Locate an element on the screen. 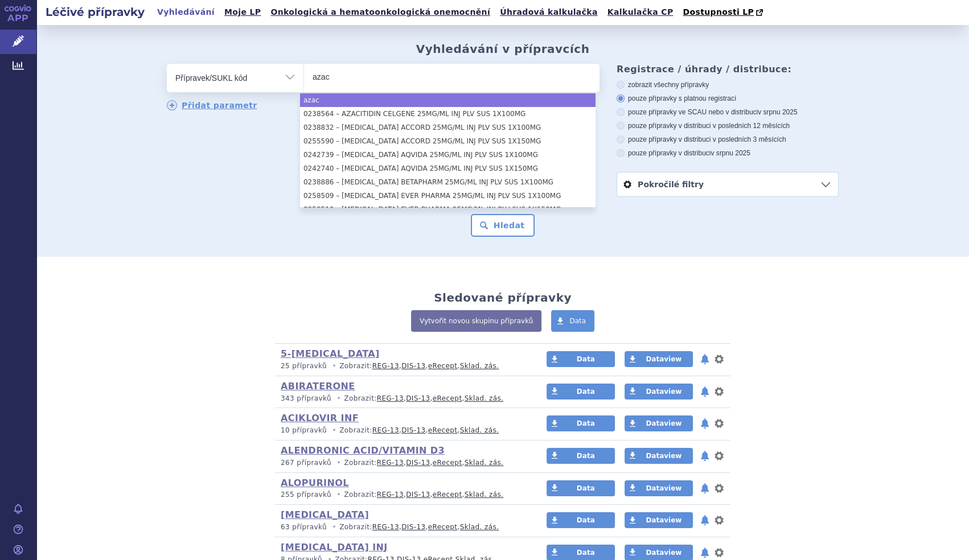 This screenshot has height=560, width=969. a: ALENDRONIC ACID/VITAMIN D3 is located at coordinates (363, 450).